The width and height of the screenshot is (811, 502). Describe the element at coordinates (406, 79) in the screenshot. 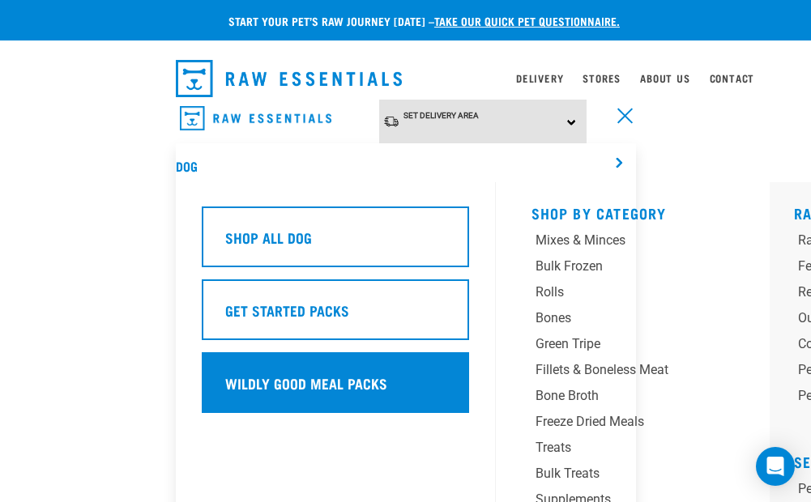

I see `nav: dropdown navigation` at that location.